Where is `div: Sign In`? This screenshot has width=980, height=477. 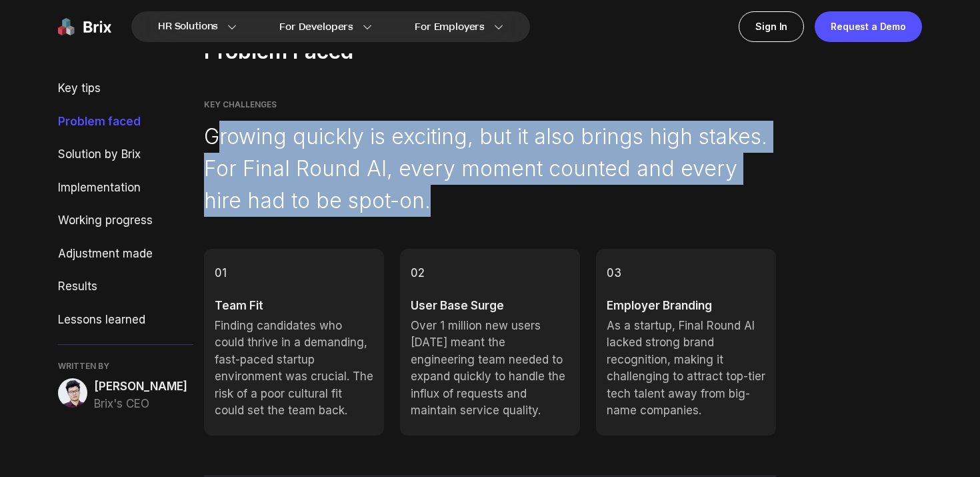
div: Sign In is located at coordinates (771, 26).